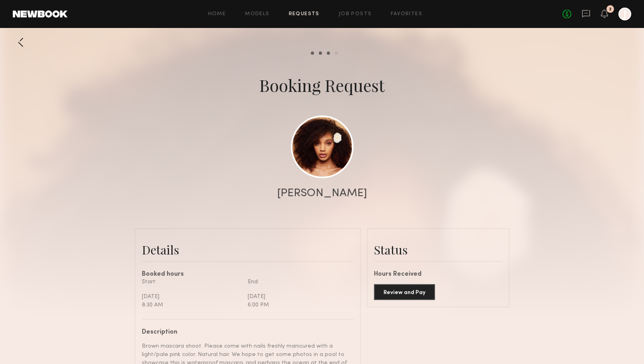 This screenshot has width=644, height=364. Describe the element at coordinates (406, 14) in the screenshot. I see `a: Favorites` at that location.